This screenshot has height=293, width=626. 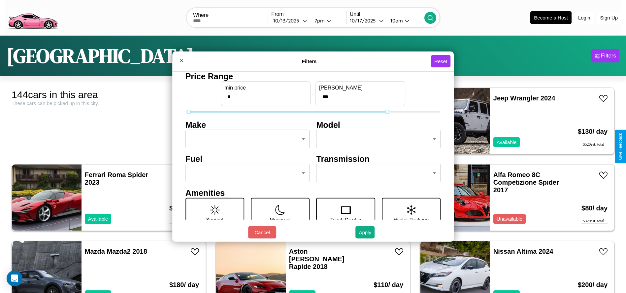 What do you see at coordinates (609, 17) in the screenshot?
I see `button: Sign Up` at bounding box center [609, 17].